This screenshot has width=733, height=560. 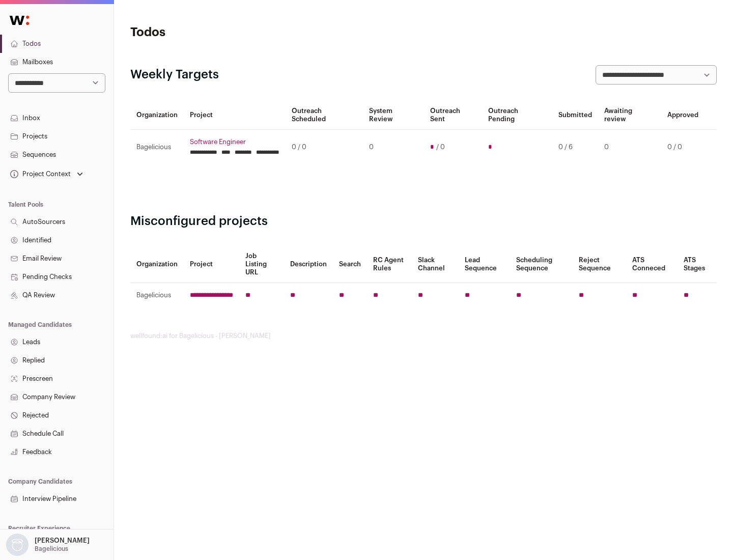 What do you see at coordinates (39, 174) in the screenshot?
I see `div: Project Context` at bounding box center [39, 174].